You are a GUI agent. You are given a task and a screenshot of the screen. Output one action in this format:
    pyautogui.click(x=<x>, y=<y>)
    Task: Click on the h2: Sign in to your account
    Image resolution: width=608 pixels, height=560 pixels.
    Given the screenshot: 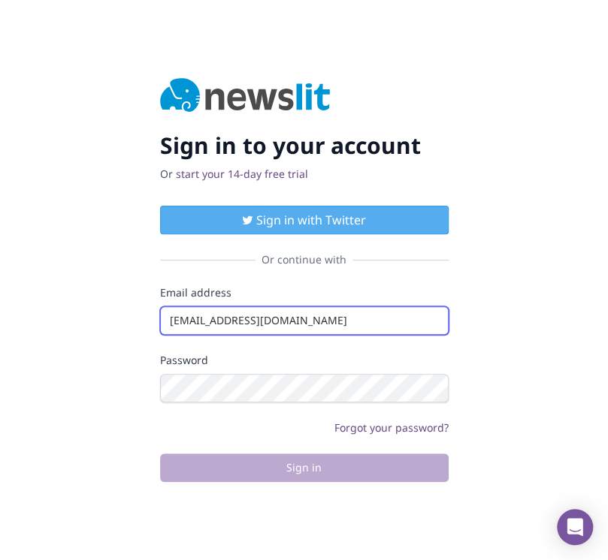 What is the action you would take?
    pyautogui.click(x=304, y=146)
    